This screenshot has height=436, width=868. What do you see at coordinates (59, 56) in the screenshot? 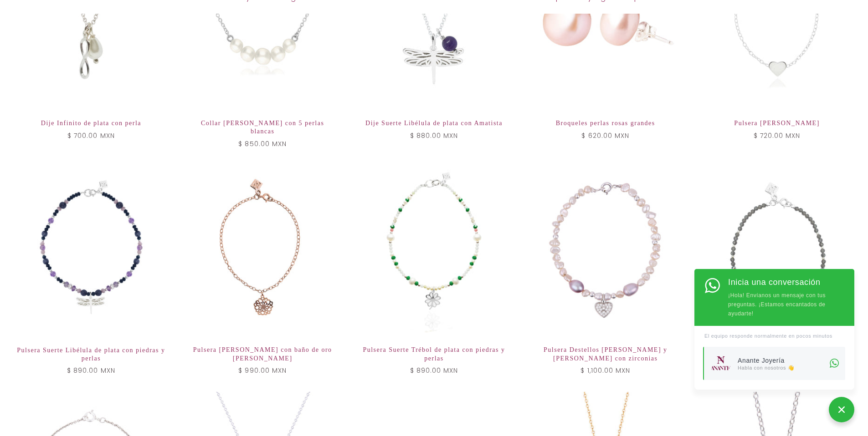
I see `div: Dominio` at bounding box center [59, 56].